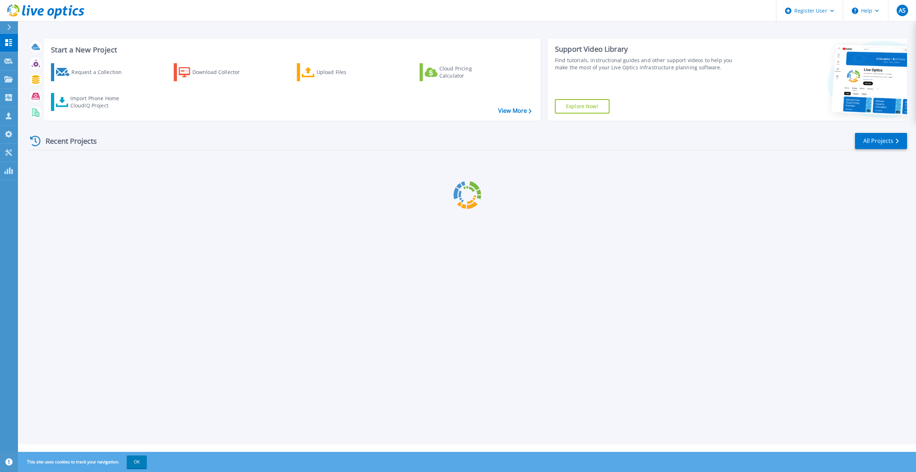  Describe the element at coordinates (83, 462) in the screenshot. I see `span: This site uses cookies to track your navigation.` at that location.